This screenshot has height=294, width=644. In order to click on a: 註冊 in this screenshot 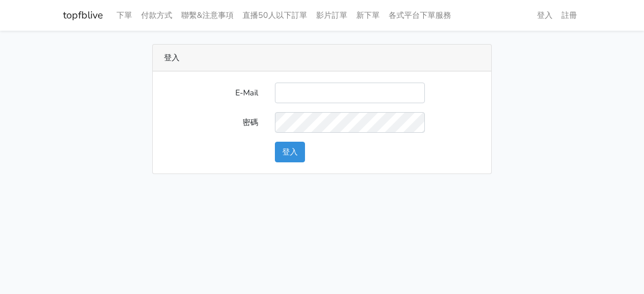, I will do `click(570, 15)`.